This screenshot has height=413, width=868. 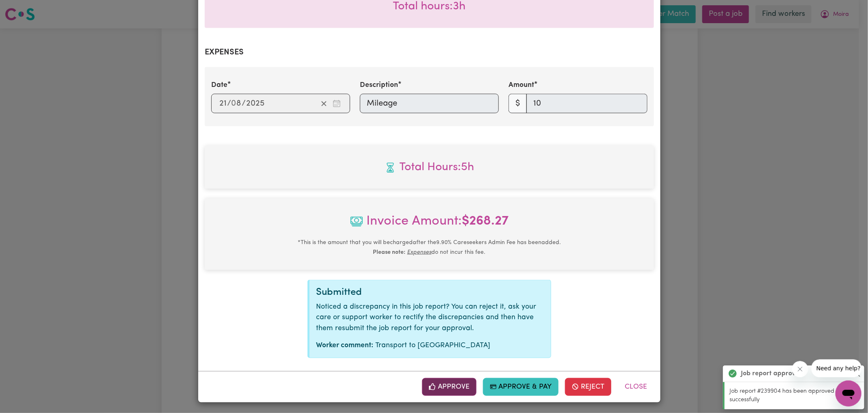 What do you see at coordinates (636, 387) in the screenshot?
I see `button: Close` at bounding box center [636, 387].